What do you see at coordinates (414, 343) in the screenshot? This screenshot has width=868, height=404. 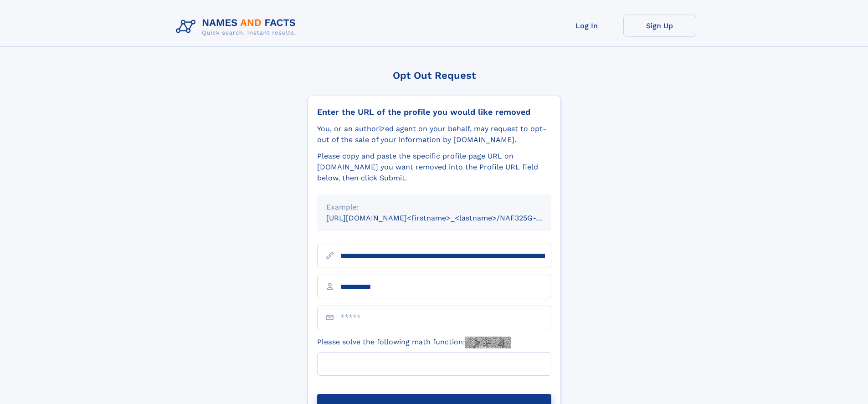 I see `label: Please solve the following math function:` at bounding box center [414, 343].